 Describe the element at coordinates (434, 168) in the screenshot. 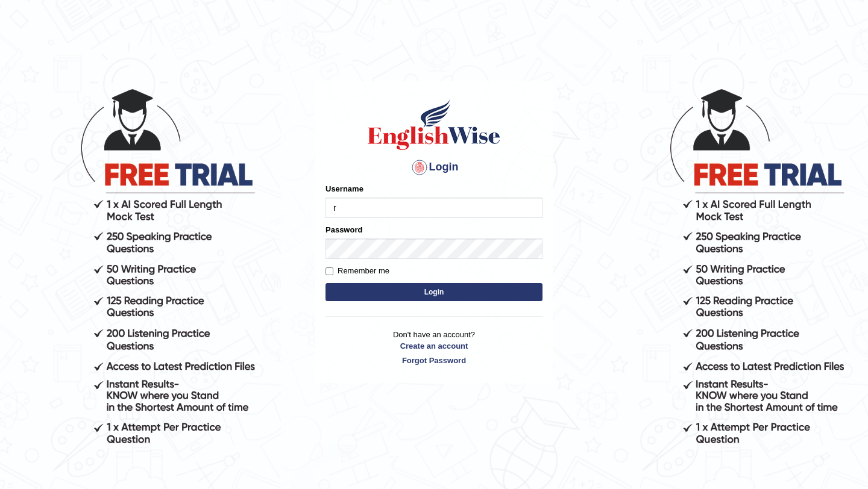

I see `h4: Login` at that location.